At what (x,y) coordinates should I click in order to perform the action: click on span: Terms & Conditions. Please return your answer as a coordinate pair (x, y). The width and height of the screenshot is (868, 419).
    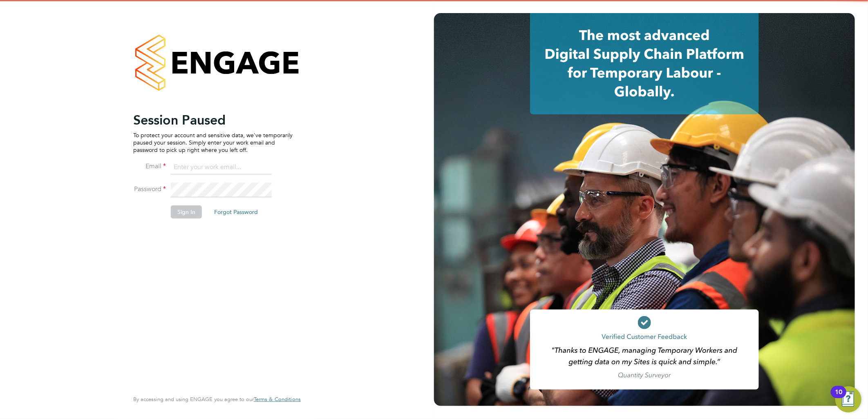
    Looking at the image, I should click on (277, 399).